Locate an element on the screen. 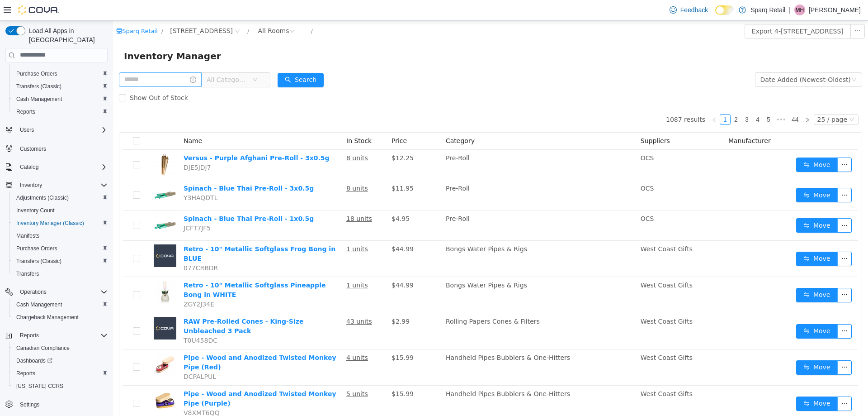  p: Sparq Retail is located at coordinates (768, 10).